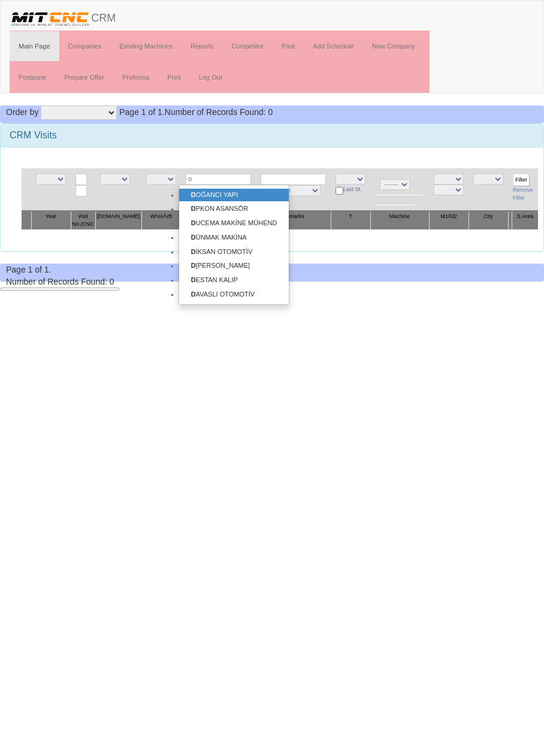 The height and width of the screenshot is (756, 544). I want to click on a: Competitor, so click(248, 46).